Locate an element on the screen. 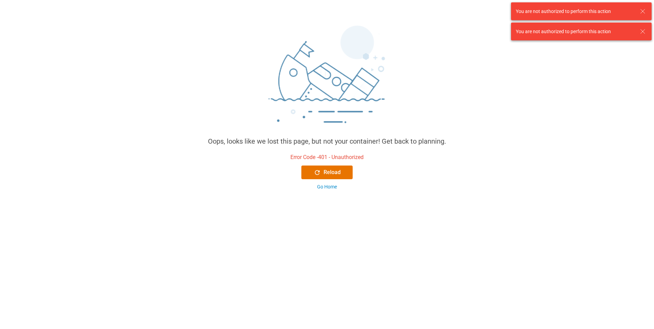  button: Go Home is located at coordinates (327, 187).